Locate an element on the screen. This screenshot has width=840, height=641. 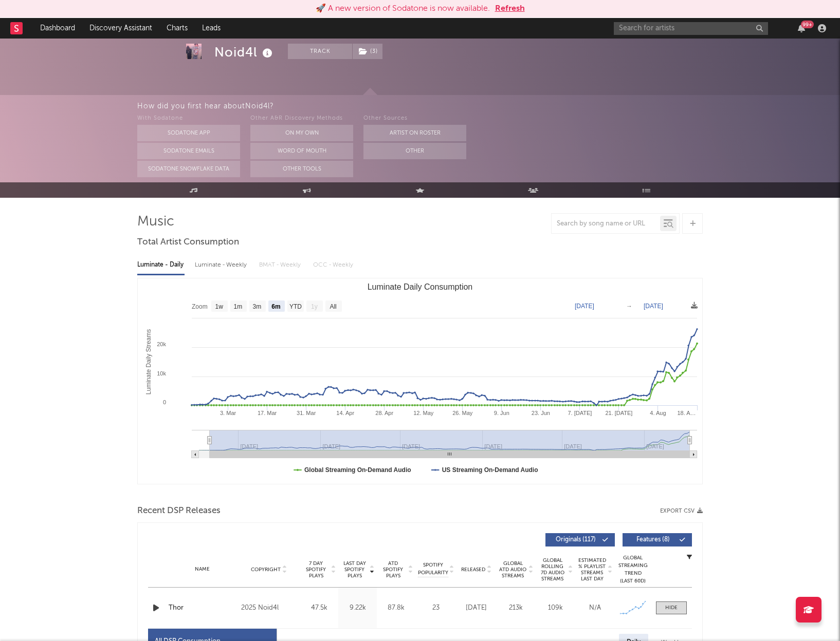
button: Word Of Mouth is located at coordinates (302, 151).